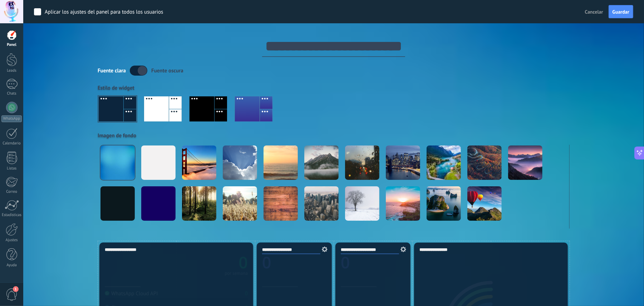  What do you see at coordinates (104, 12) in the screenshot?
I see `div: Aplicar los ajustes del panel para todos los usuarios` at bounding box center [104, 12].